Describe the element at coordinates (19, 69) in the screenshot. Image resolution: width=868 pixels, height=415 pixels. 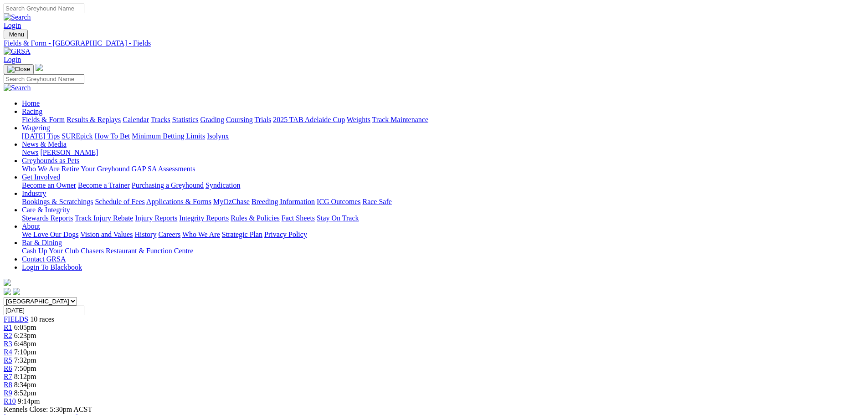
I see `img: Close` at that location.